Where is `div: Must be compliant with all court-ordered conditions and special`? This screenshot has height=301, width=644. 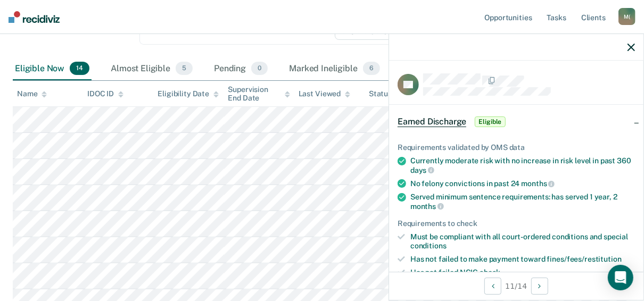
div: Must be compliant with all court-ordered conditions and special is located at coordinates (522, 242).